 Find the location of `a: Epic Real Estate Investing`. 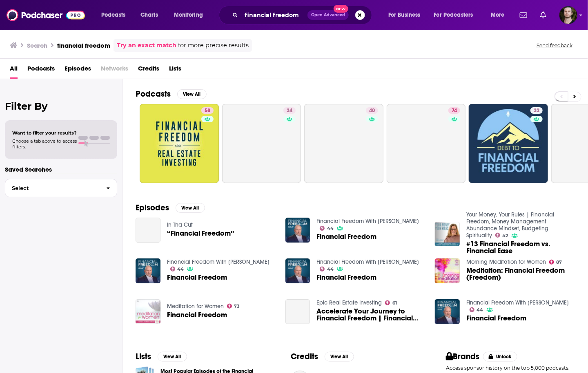

a: Epic Real Estate Investing is located at coordinates (349, 303).